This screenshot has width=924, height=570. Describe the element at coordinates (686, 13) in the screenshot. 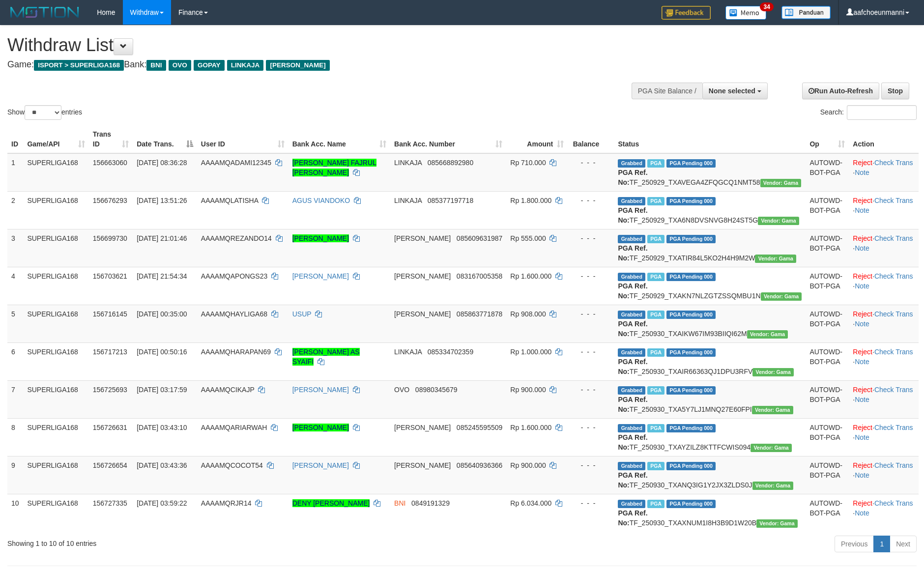

I see `img: Feedback.jpg` at that location.